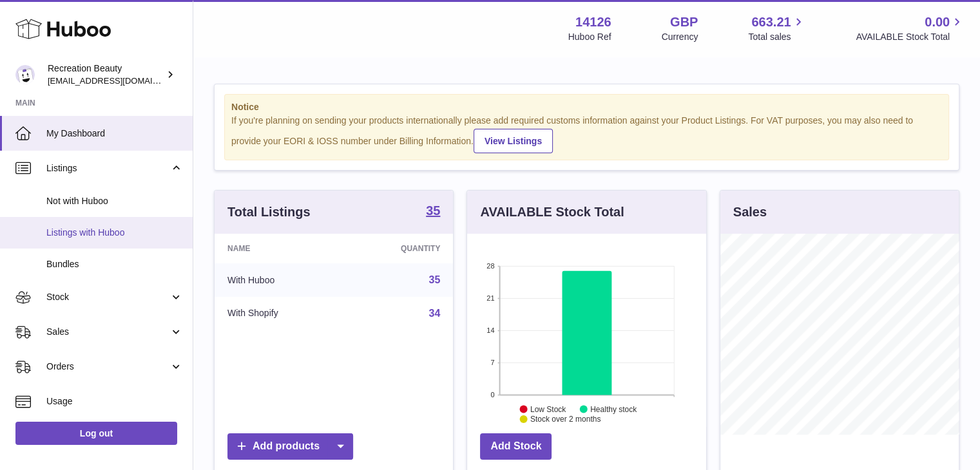  Describe the element at coordinates (491, 330) in the screenshot. I see `text: 14` at that location.